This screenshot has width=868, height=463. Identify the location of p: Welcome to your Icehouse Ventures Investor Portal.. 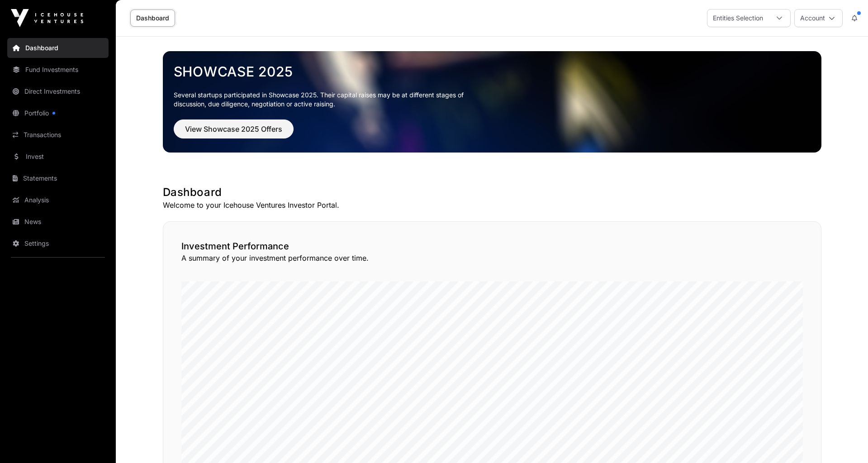
(492, 205).